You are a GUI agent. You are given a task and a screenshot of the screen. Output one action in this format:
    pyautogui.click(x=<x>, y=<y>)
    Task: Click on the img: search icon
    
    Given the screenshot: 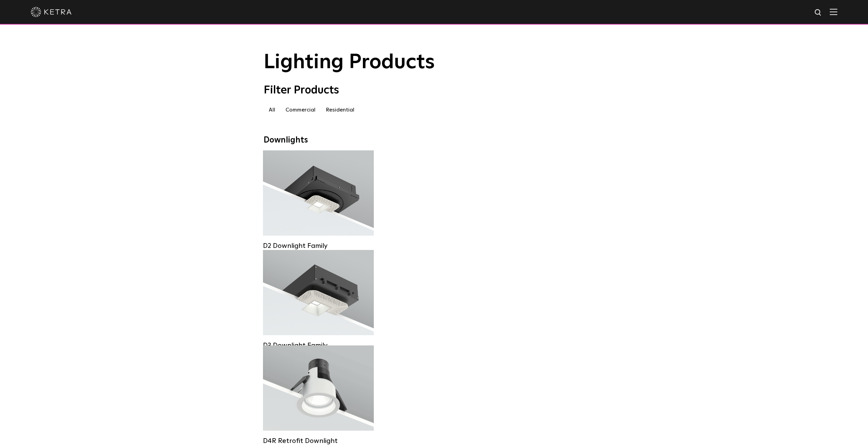 What is the action you would take?
    pyautogui.click(x=819, y=12)
    